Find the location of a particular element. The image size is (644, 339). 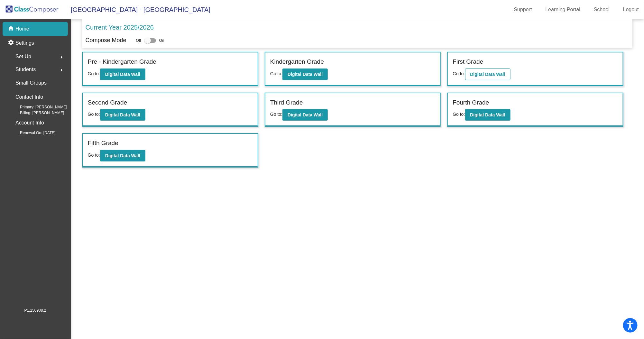

p: Compose Mode is located at coordinates (106, 40).